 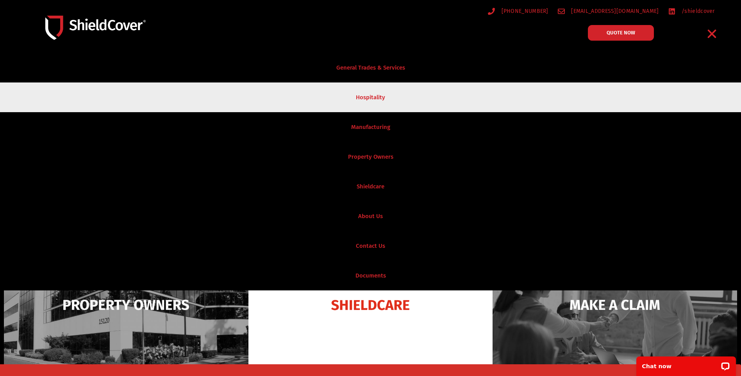 I want to click on a: QUOTE NOW, so click(x=620, y=33).